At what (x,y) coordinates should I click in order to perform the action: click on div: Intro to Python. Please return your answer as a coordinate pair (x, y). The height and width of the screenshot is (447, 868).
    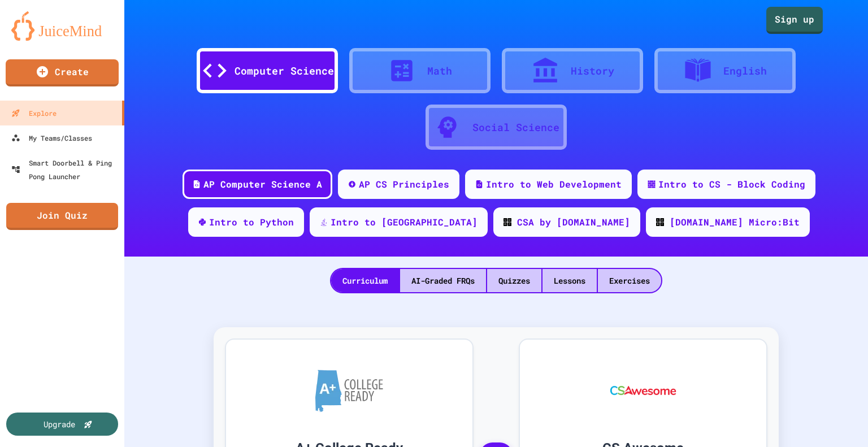
    Looking at the image, I should click on (251, 222).